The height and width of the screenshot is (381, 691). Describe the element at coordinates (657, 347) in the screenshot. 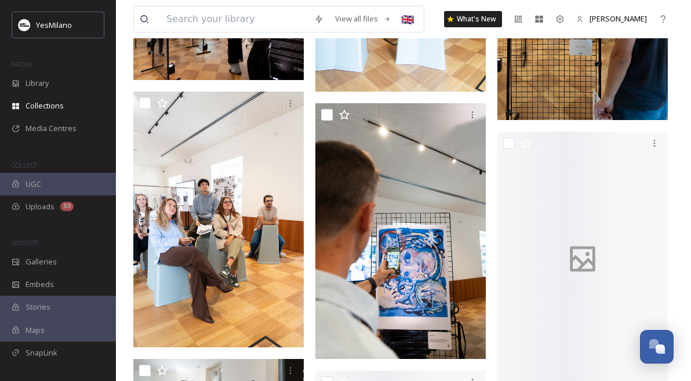

I see `button: Open Chat` at that location.